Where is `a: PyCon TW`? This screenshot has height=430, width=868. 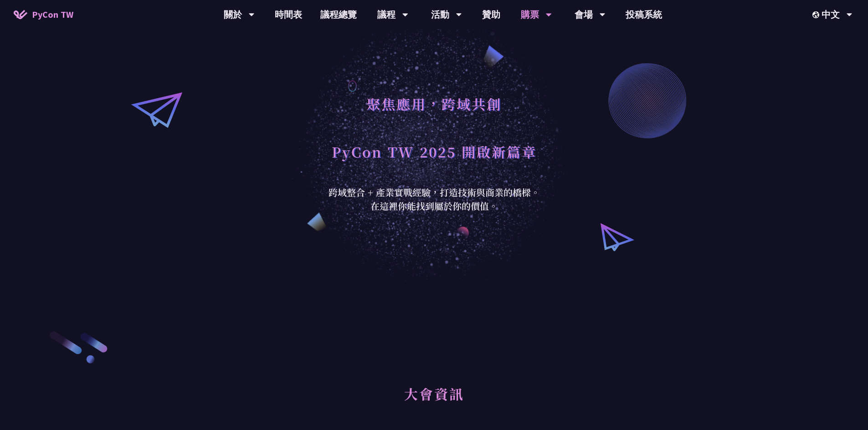
a: PyCon TW is located at coordinates (43, 15).